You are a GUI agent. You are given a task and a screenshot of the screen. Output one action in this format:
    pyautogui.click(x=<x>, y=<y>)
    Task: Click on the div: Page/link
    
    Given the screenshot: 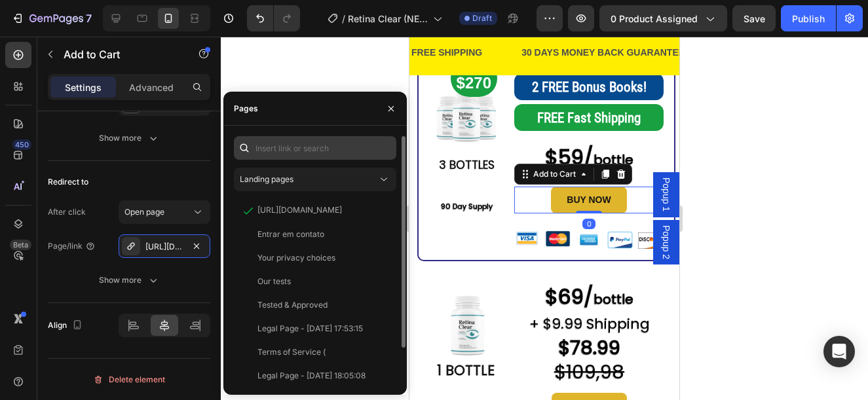 What is the action you would take?
    pyautogui.click(x=72, y=247)
    